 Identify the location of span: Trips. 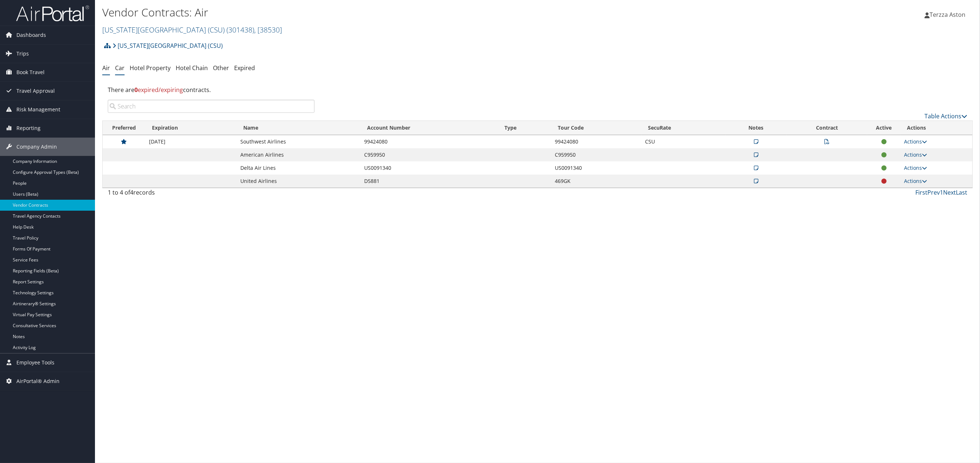
(23, 54).